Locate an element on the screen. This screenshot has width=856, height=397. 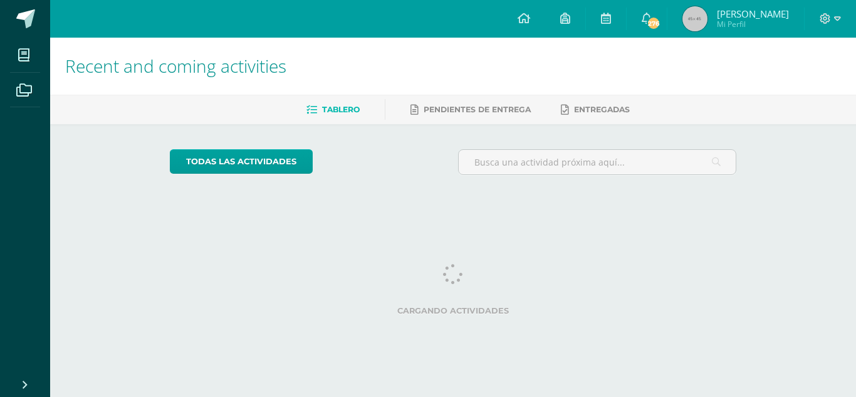
input: Busca una actividad próxima aquí... is located at coordinates (597, 162).